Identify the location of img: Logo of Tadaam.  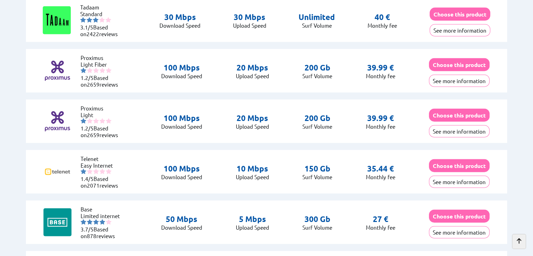
(57, 20).